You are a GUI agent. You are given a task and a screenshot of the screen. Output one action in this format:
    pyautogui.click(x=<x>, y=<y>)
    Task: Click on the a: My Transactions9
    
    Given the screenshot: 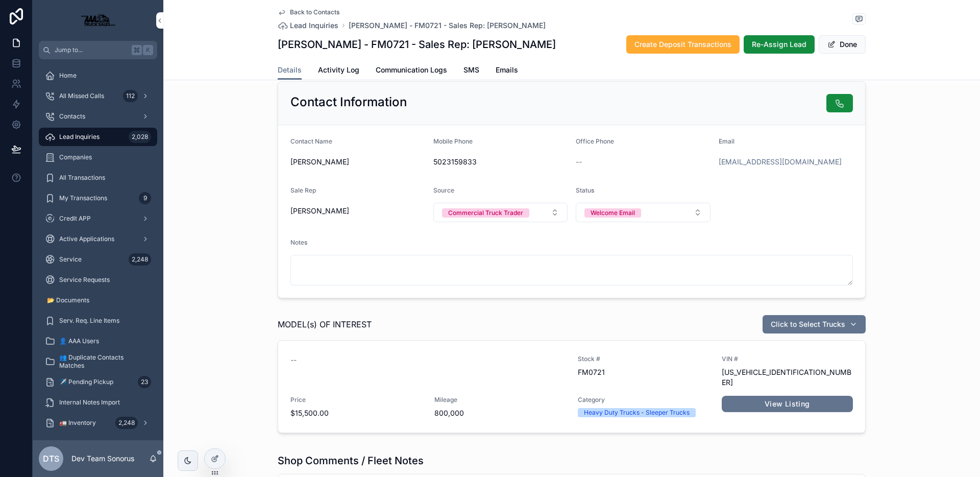 What is the action you would take?
    pyautogui.click(x=98, y=198)
    